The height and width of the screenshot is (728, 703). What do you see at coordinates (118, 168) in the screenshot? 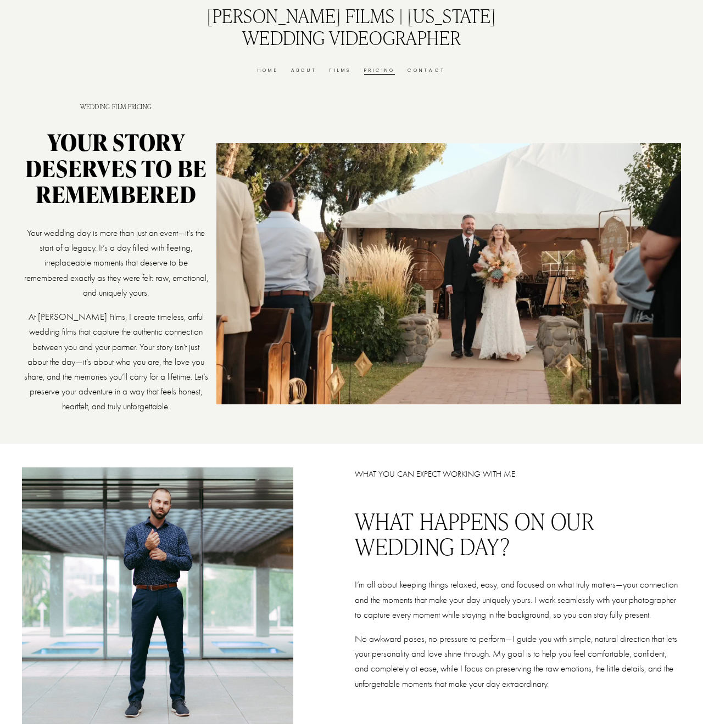
I see `strong: Your Story Deserves to Be Remembered` at bounding box center [118, 168].